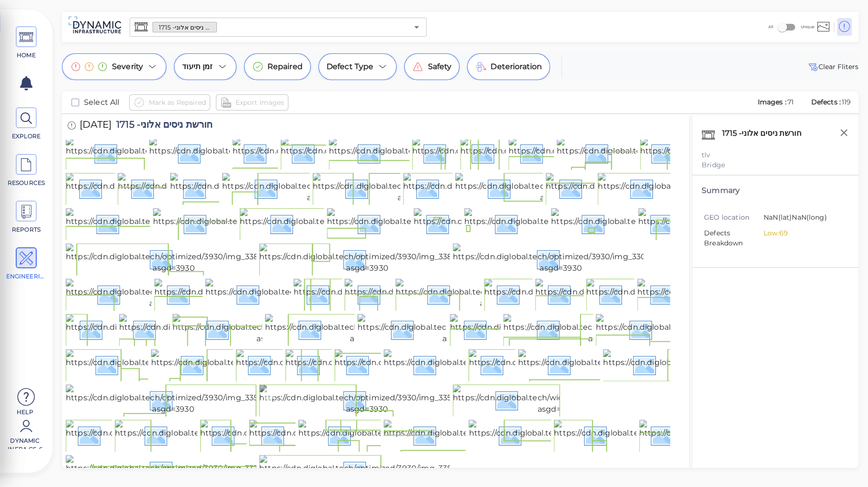 This screenshot has height=487, width=868. What do you see at coordinates (278, 330) in the screenshot?
I see `img: https://cdn.diglobal.tech/width210/3930/img_3327.jpg?asgd=3930` at bounding box center [278, 330].